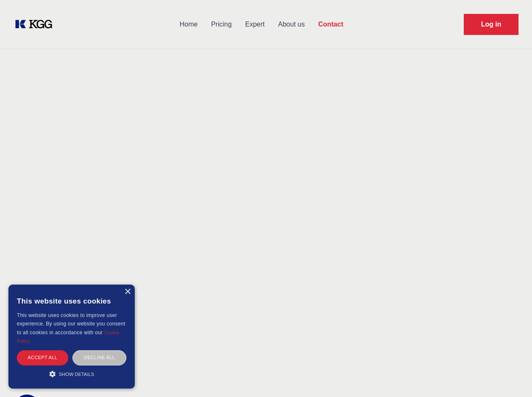  Describe the element at coordinates (330, 24) in the screenshot. I see `a: Contact` at that location.